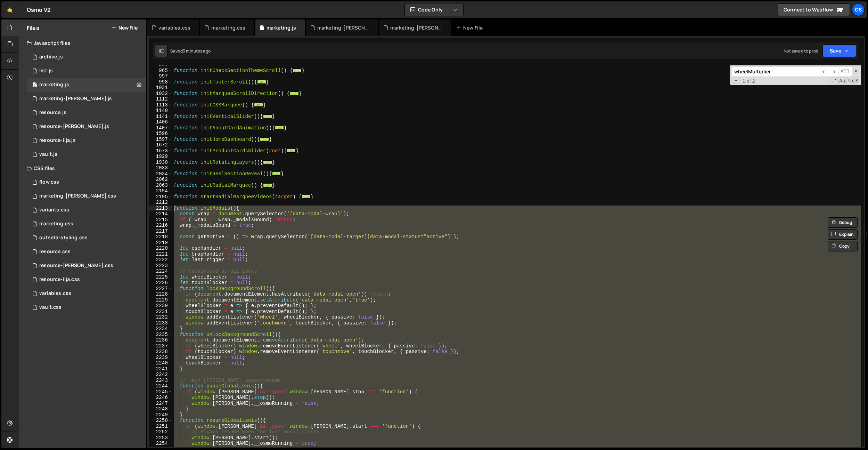 The width and height of the screenshot is (868, 450). I want to click on div: 2251, so click(160, 427).